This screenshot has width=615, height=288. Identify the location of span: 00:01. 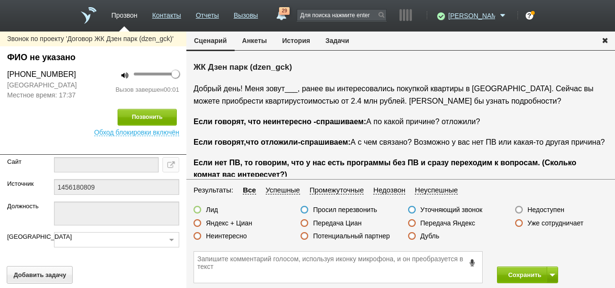
(171, 89).